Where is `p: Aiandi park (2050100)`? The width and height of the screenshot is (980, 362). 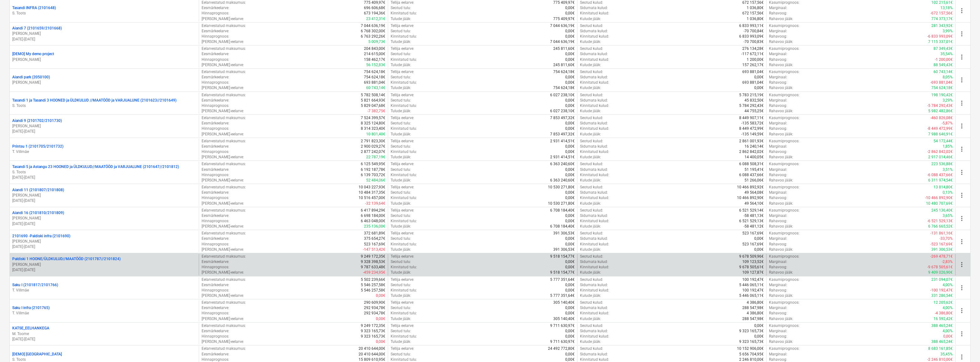
p: Aiandi park (2050100) is located at coordinates (31, 77).